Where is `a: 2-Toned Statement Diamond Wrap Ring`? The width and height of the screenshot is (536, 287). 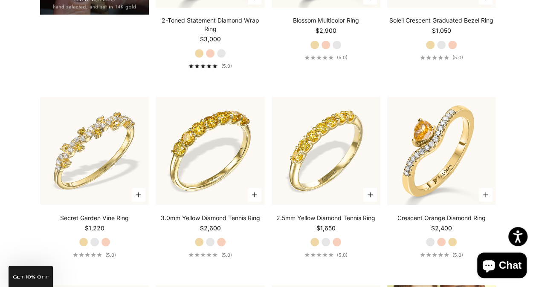
a: 2-Toned Statement Diamond Wrap Ring is located at coordinates (210, 25).